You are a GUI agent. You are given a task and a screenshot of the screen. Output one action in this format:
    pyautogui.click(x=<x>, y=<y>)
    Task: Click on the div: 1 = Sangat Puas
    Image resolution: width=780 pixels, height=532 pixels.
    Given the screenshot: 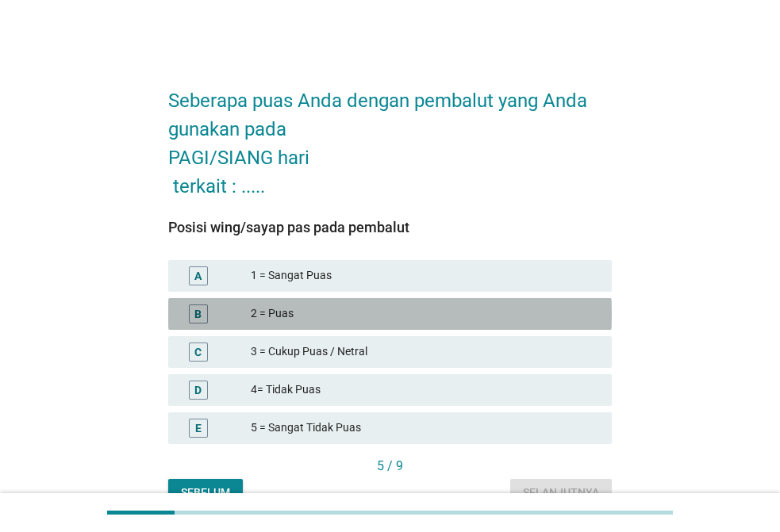 What is the action you would take?
    pyautogui.click(x=425, y=276)
    